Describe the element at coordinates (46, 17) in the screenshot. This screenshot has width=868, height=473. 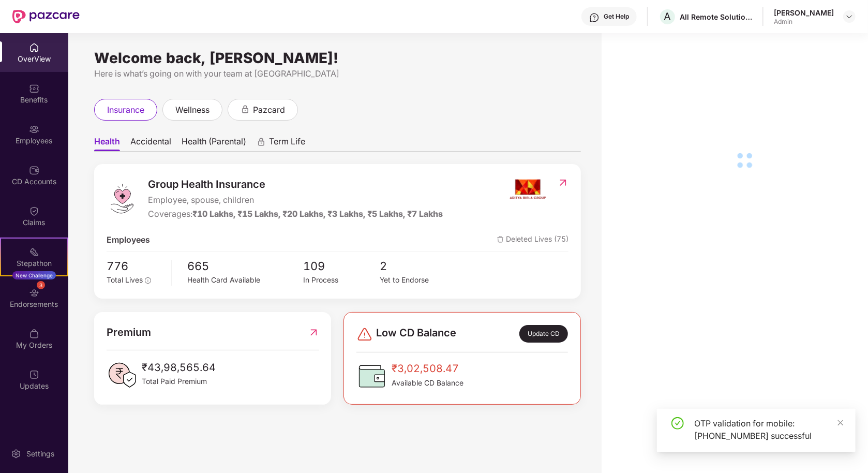
I see `img: New Pazcare Logo` at that location.